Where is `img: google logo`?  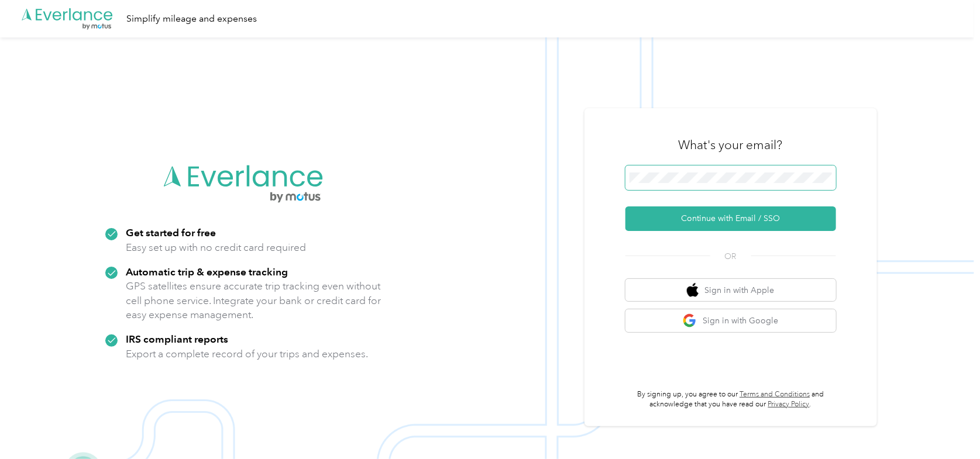 img: google logo is located at coordinates (689, 321).